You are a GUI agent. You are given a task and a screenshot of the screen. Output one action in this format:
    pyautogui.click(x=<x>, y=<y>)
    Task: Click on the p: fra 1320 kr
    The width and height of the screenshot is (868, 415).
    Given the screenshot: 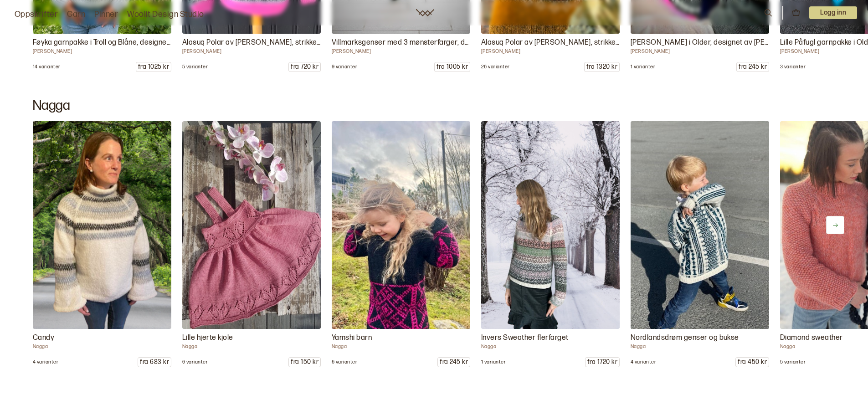 What is the action you would take?
    pyautogui.click(x=601, y=67)
    